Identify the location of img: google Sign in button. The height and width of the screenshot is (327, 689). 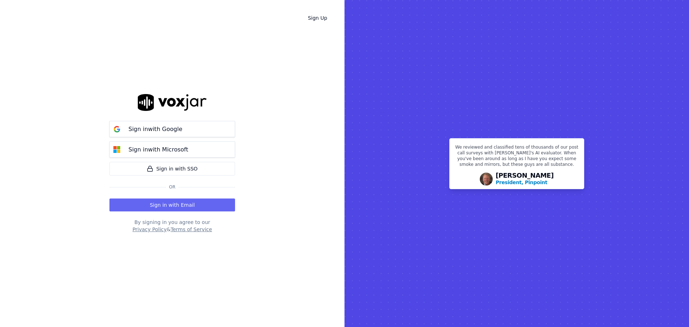
(117, 129).